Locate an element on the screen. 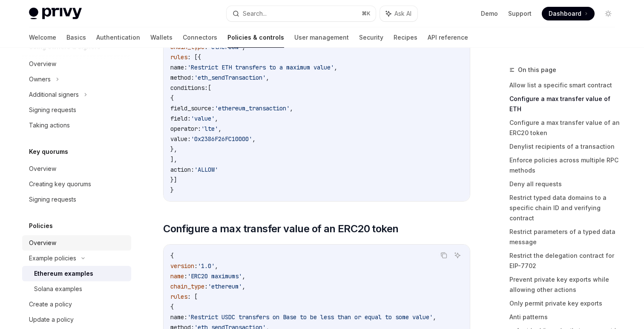 The image size is (644, 329). span: On this page is located at coordinates (537, 70).